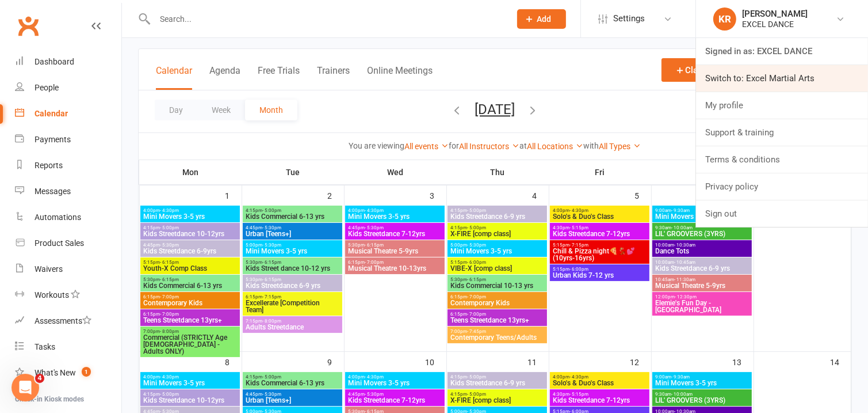 The height and width of the screenshot is (413, 868). Describe the element at coordinates (233, 195) in the screenshot. I see `div: 1` at that location.